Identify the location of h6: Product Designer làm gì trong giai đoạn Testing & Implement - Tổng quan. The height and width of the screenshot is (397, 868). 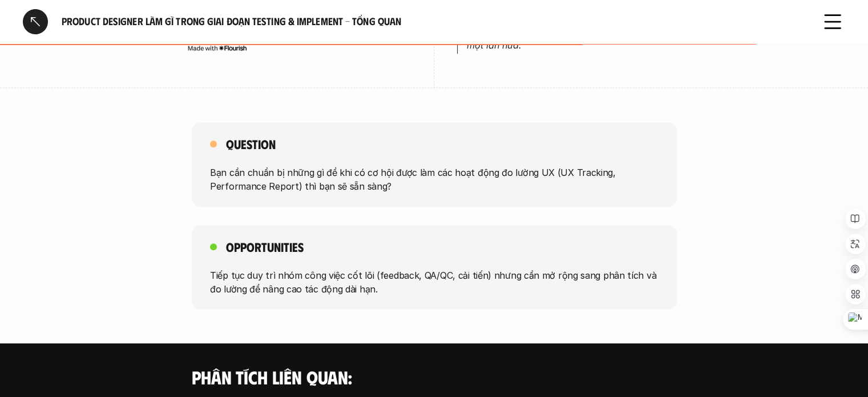
(434, 21).